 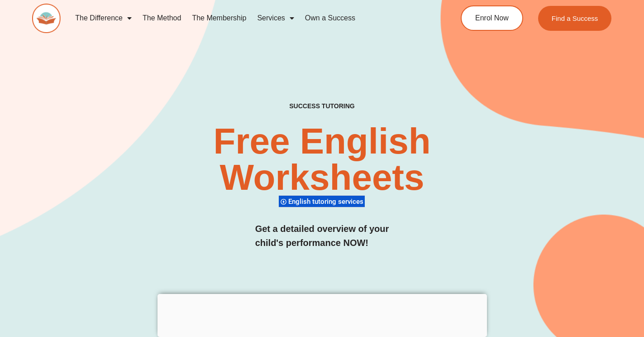 What do you see at coordinates (330, 18) in the screenshot?
I see `a: Own a Success` at bounding box center [330, 18].